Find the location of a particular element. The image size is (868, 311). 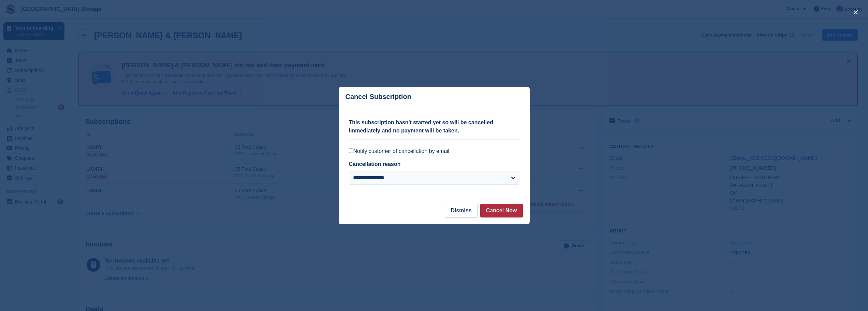

label: Notify customer of cancellation by email is located at coordinates (434, 151).